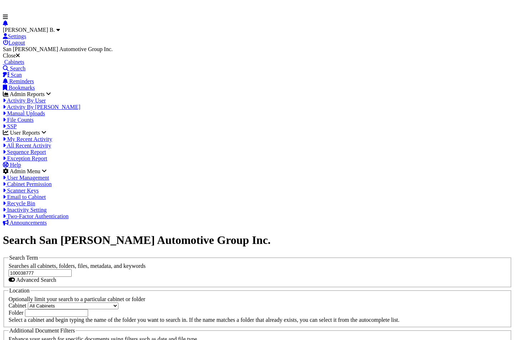  Describe the element at coordinates (21, 81) in the screenshot. I see `span: Reminders` at that location.